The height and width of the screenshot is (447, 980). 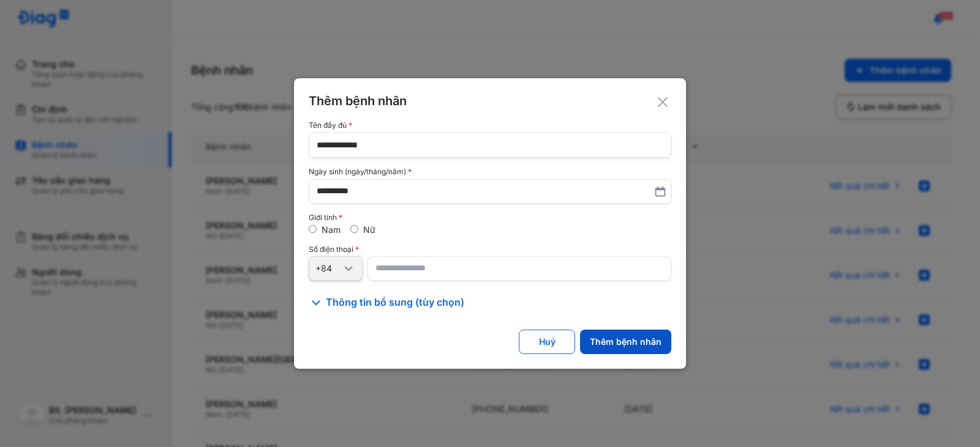 What do you see at coordinates (395, 303) in the screenshot?
I see `span: Thông tin bổ sung (tùy chọn)` at bounding box center [395, 303].